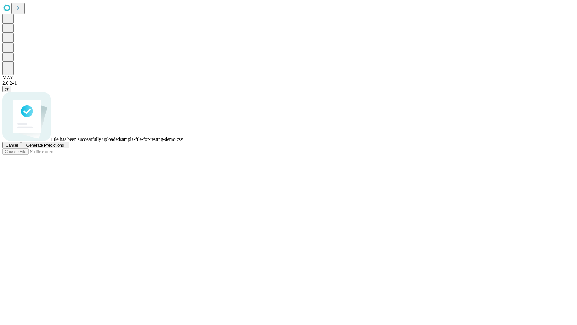  I want to click on button: Generate Predictions, so click(45, 145).